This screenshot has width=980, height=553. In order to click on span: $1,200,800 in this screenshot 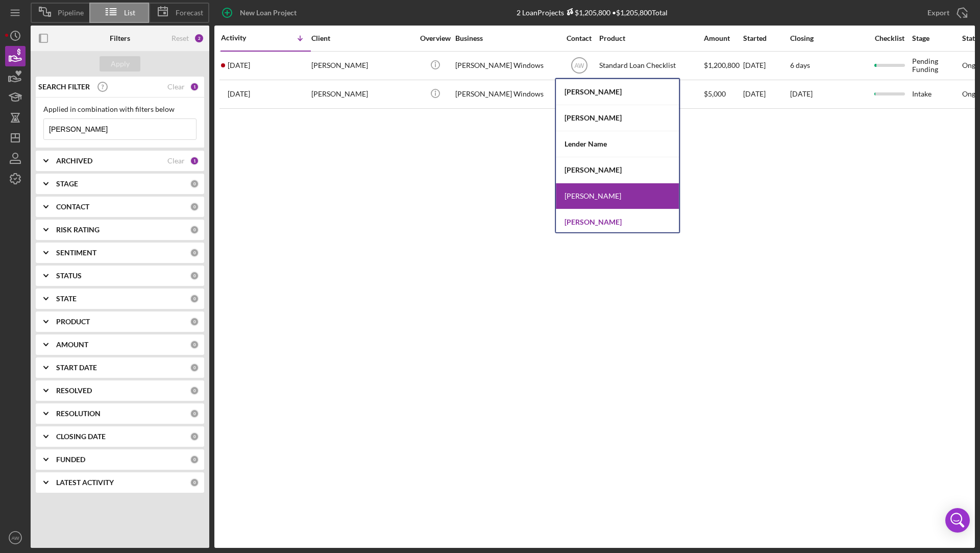, I will do `click(722, 65)`.